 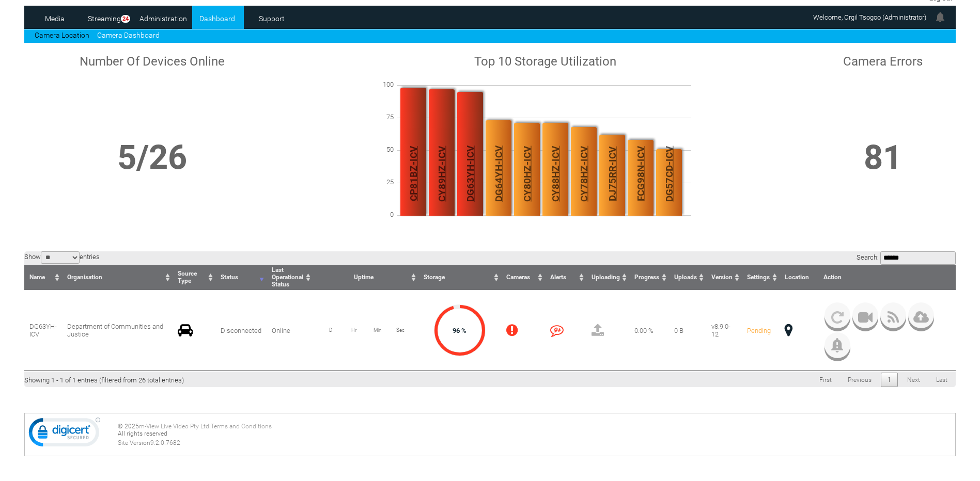 I want to click on th: Storage : activate to sort column ascending, so click(x=460, y=277).